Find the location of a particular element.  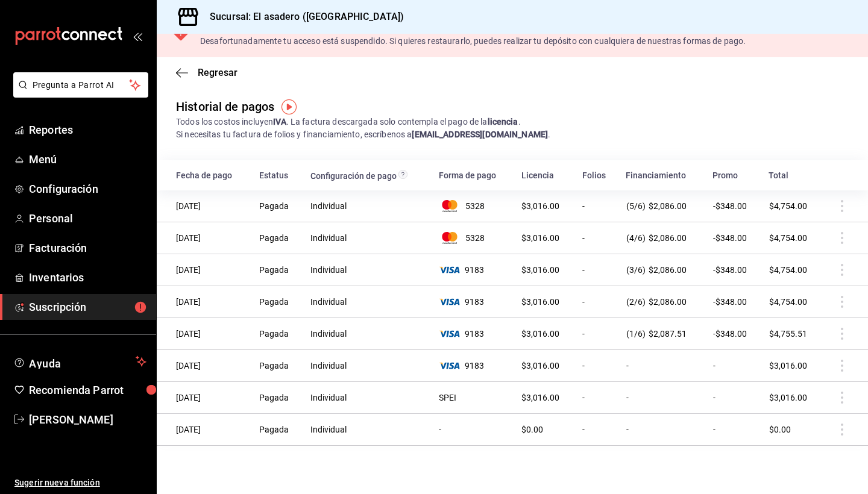

div: Historial de pagos is located at coordinates (225, 107).